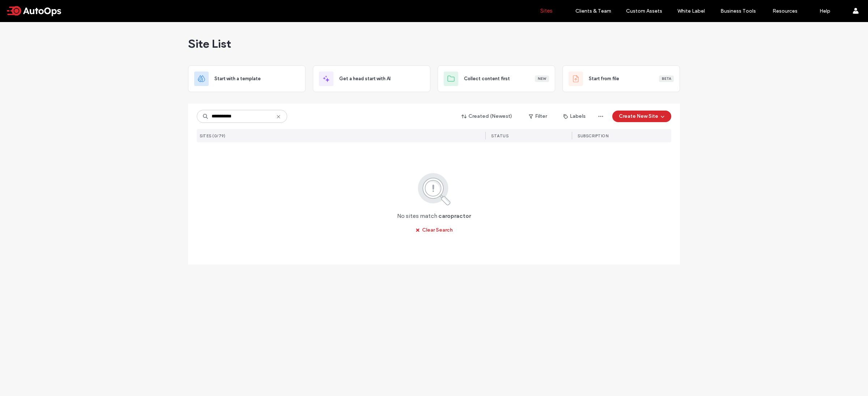 This screenshot has width=868, height=396. Describe the element at coordinates (574, 117) in the screenshot. I see `button: Labels` at that location.